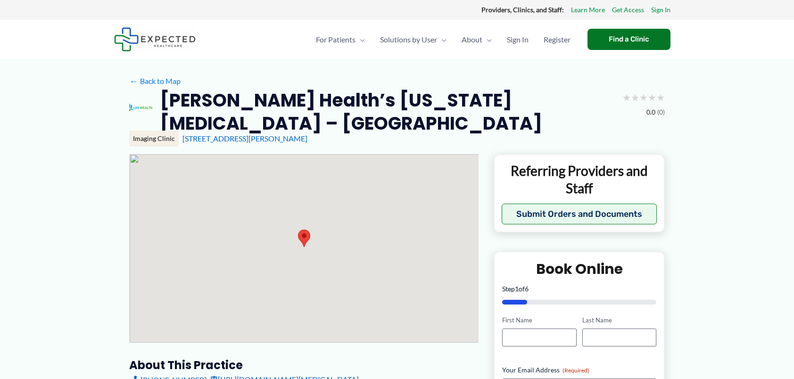 The width and height of the screenshot is (794, 379). I want to click on span: 1, so click(517, 289).